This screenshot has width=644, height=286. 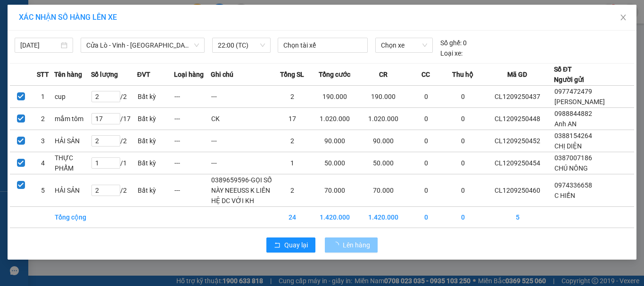 What do you see at coordinates (623, 18) in the screenshot?
I see `button: Close` at bounding box center [623, 18].